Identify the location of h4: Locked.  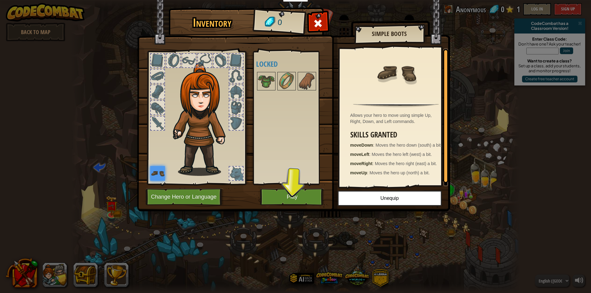
(294, 64).